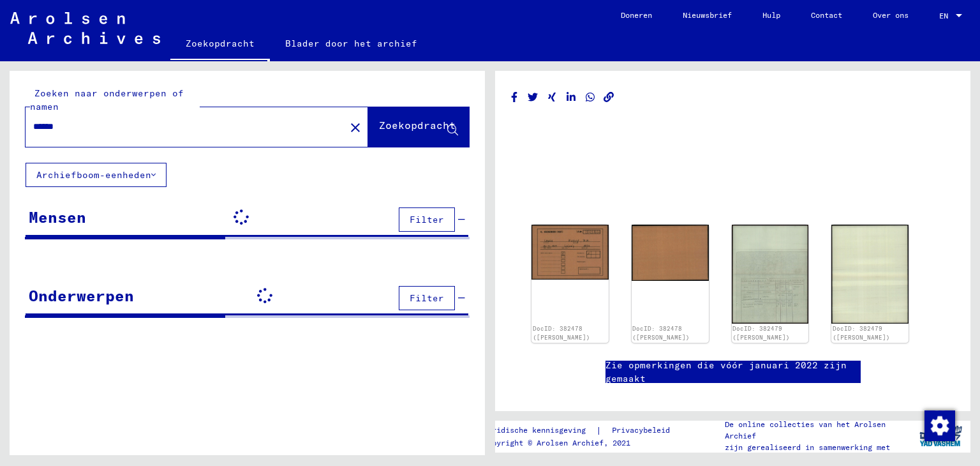 The width and height of the screenshot is (980, 466). I want to click on button: Delen op Twitter, so click(533, 97).